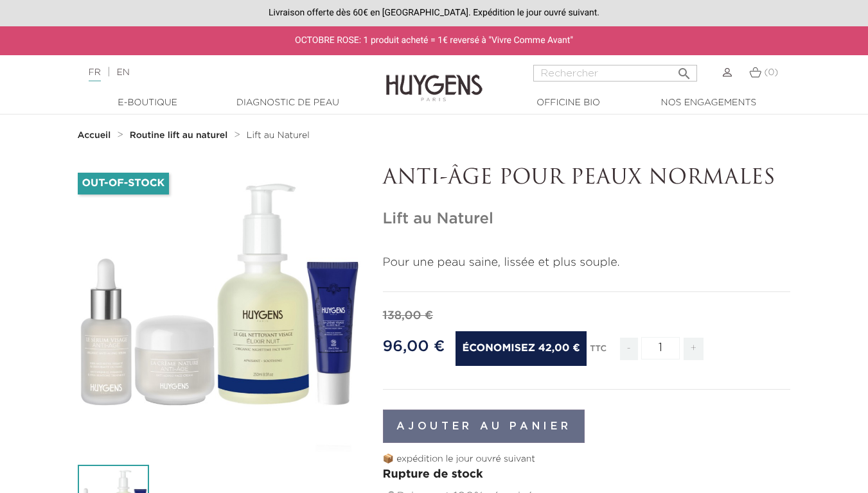  Describe the element at coordinates (520, 349) in the screenshot. I see `span: Économisez 42,00 €` at that location.